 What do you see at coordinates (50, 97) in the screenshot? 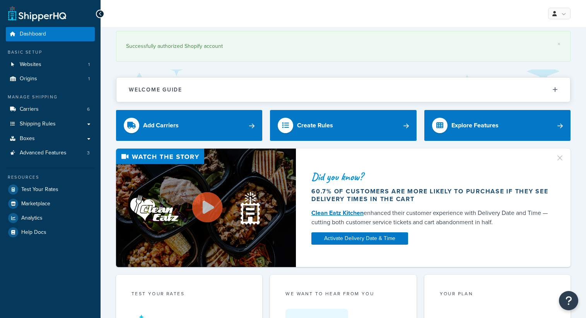
I see `div: Manage Shipping` at bounding box center [50, 97].